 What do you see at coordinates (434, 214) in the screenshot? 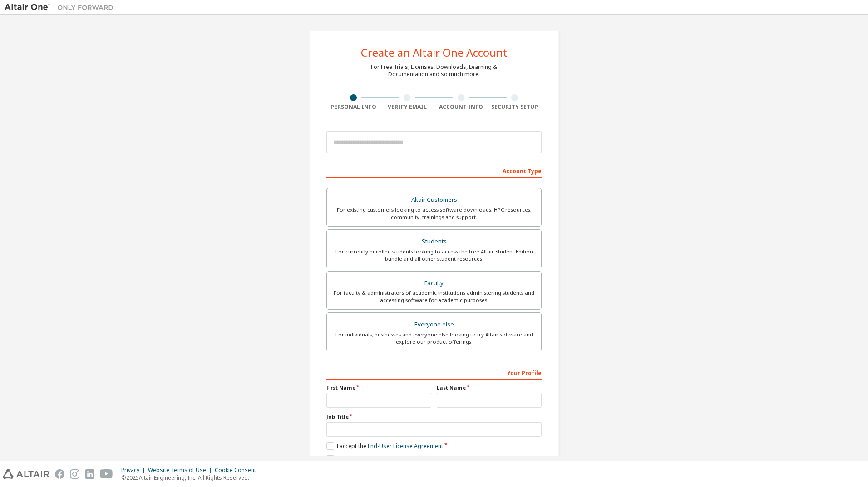
I see `div: For existing customers looking to access software downloads, HPC resources, community, trainings ...` at bounding box center [434, 214].